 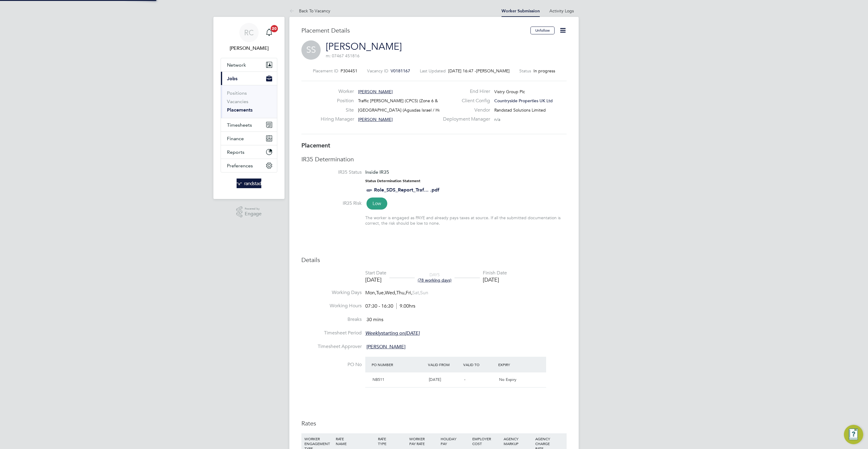 What do you see at coordinates (249, 78) in the screenshot?
I see `button: Jobs` at bounding box center [249, 78].